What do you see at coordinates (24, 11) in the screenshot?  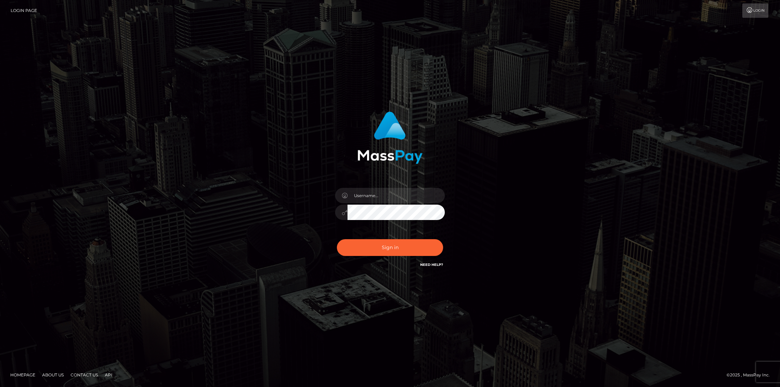 I see `a: Login Page` at bounding box center [24, 11].